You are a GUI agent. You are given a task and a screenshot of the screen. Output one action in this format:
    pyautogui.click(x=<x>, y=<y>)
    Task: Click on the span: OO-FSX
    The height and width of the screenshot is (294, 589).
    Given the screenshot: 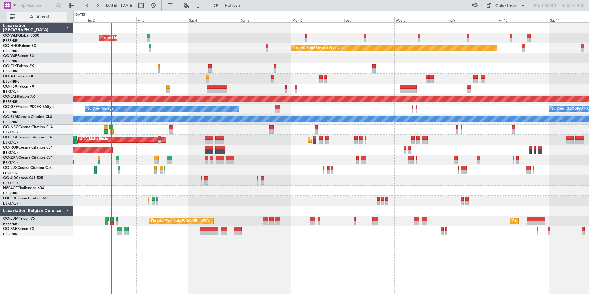 What is the action you would take?
    pyautogui.click(x=10, y=87)
    